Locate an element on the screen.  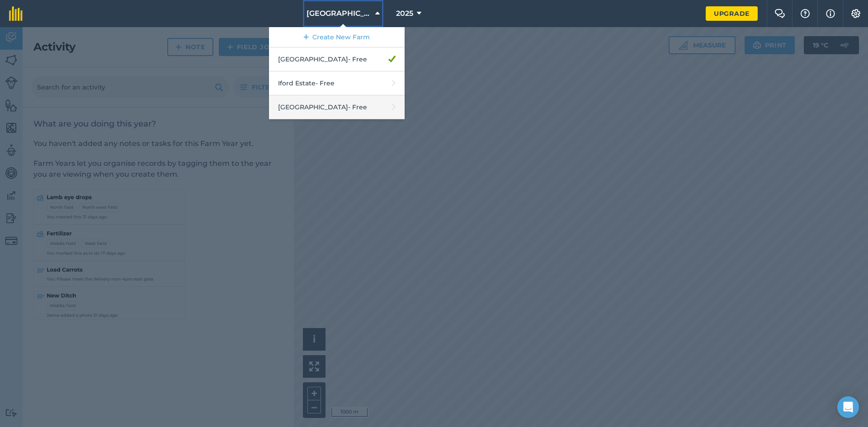
img: svg+xml;base64,PHN2ZyB4bWxucz0iaHR0cDovL3d3dy53My5vcmcvMjAwMC9zdmciIHdpZHRoPSIxNyIgaGVpZ2h0PSIxNy... is located at coordinates (830, 13).